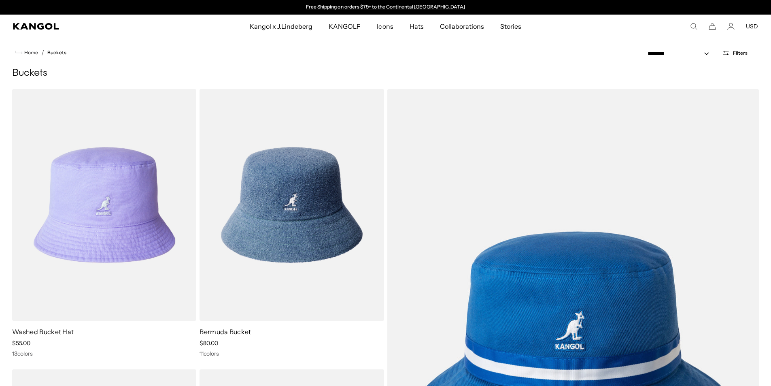 The image size is (771, 386). Describe the element at coordinates (27, 53) in the screenshot. I see `a: Home` at that location.